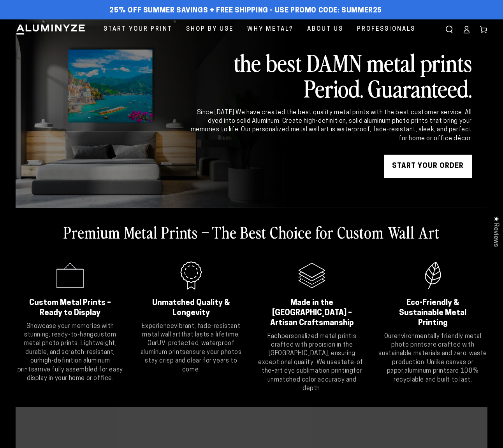  I want to click on a: About Us, so click(325, 29).